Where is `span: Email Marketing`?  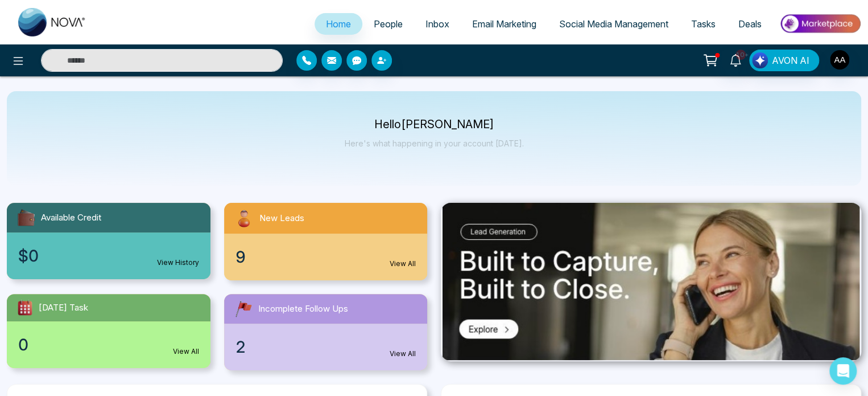
span: Email Marketing is located at coordinates (504, 24).